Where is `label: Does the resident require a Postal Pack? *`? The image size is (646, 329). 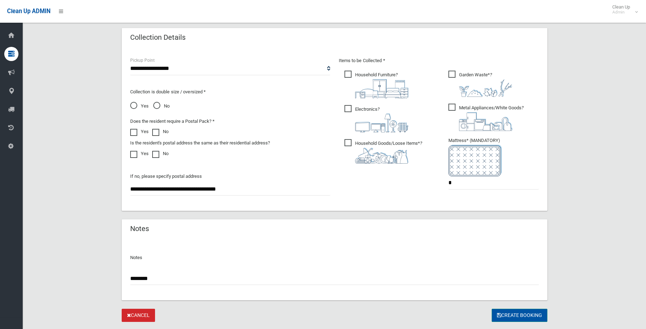 label: Does the resident require a Postal Pack? * is located at coordinates (172, 121).